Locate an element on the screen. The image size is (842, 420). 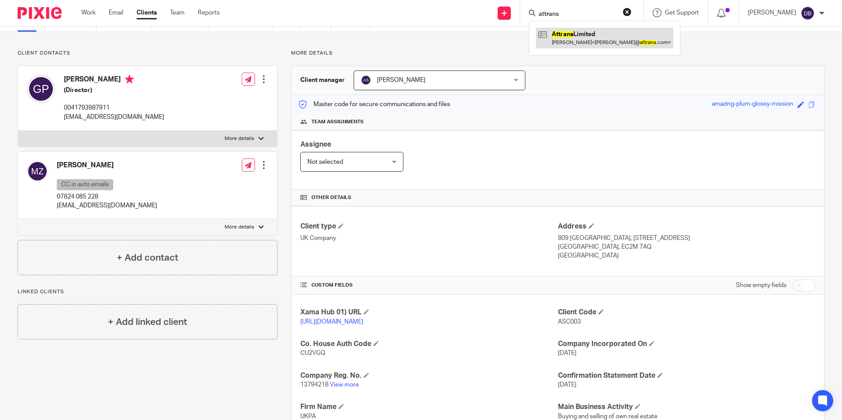
h4: Address is located at coordinates (686, 226).